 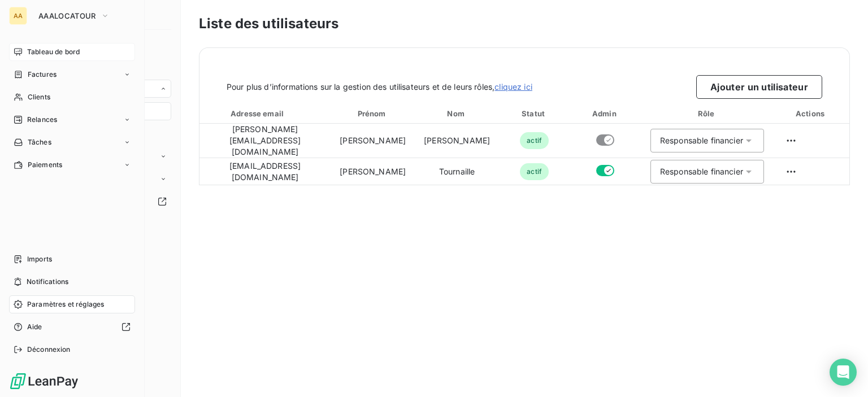 I want to click on button: Ajouter un utilisateur, so click(x=759, y=87).